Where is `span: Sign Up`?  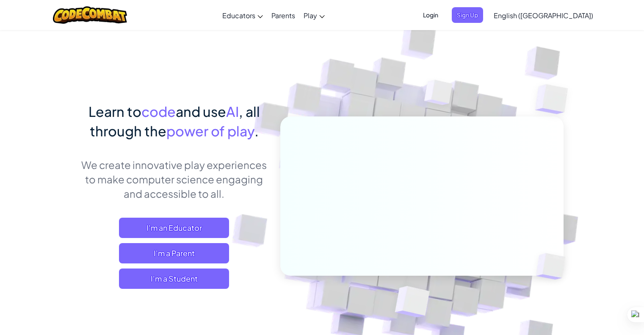 span: Sign Up is located at coordinates (467, 15).